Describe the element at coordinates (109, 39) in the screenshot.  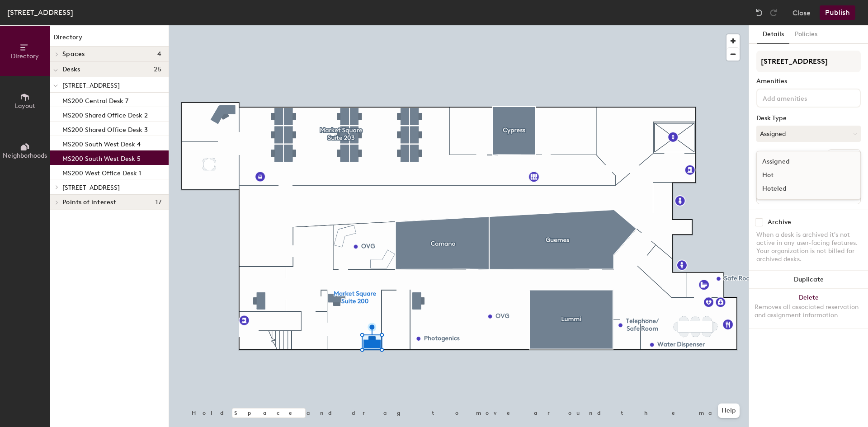
I see `h1: Directory` at that location.